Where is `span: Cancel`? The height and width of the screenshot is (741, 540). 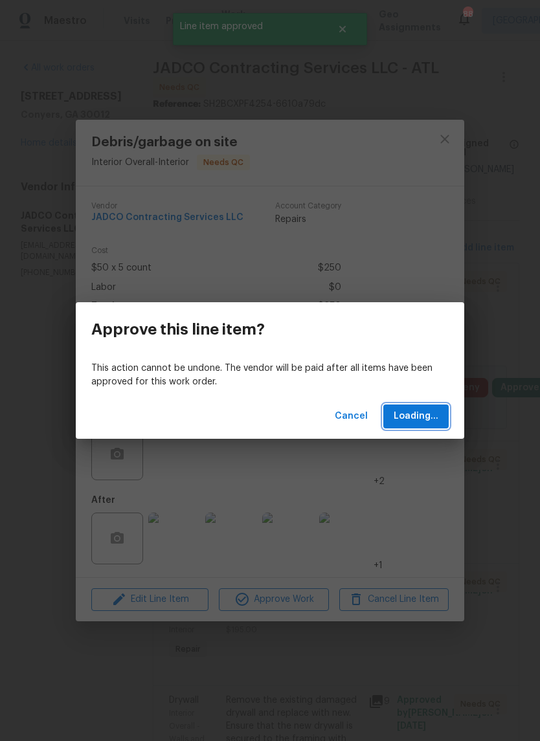 span: Cancel is located at coordinates (351, 416).